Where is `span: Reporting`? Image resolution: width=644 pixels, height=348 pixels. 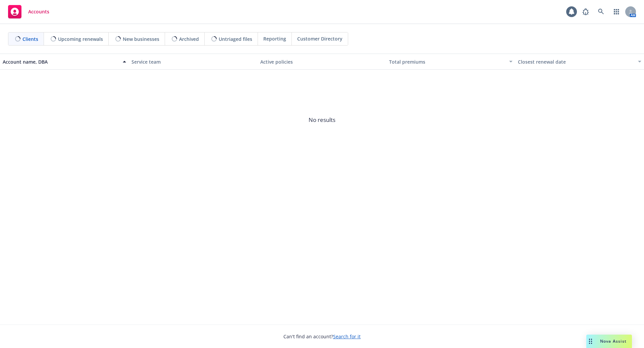 span: Reporting is located at coordinates (275, 38).